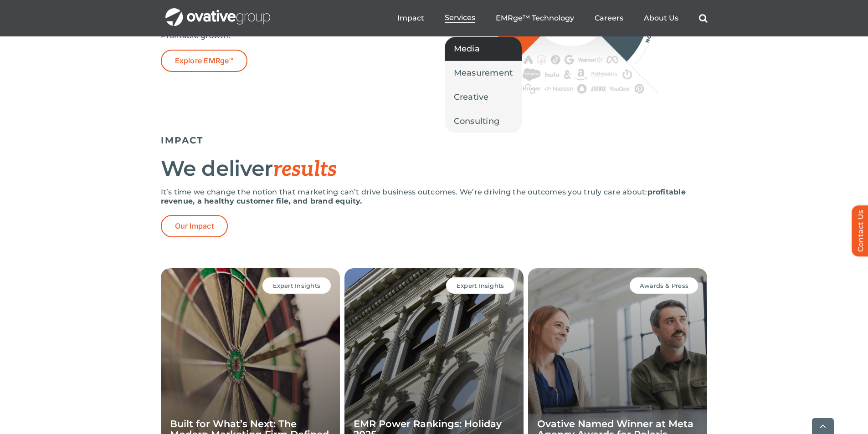 Image resolution: width=868 pixels, height=434 pixels. Describe the element at coordinates (703, 18) in the screenshot. I see `a: Search` at that location.